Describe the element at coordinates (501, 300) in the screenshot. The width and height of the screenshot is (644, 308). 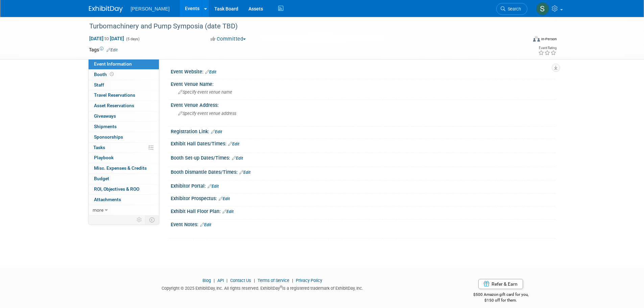
I see `div: $150 off for them.` at that location.